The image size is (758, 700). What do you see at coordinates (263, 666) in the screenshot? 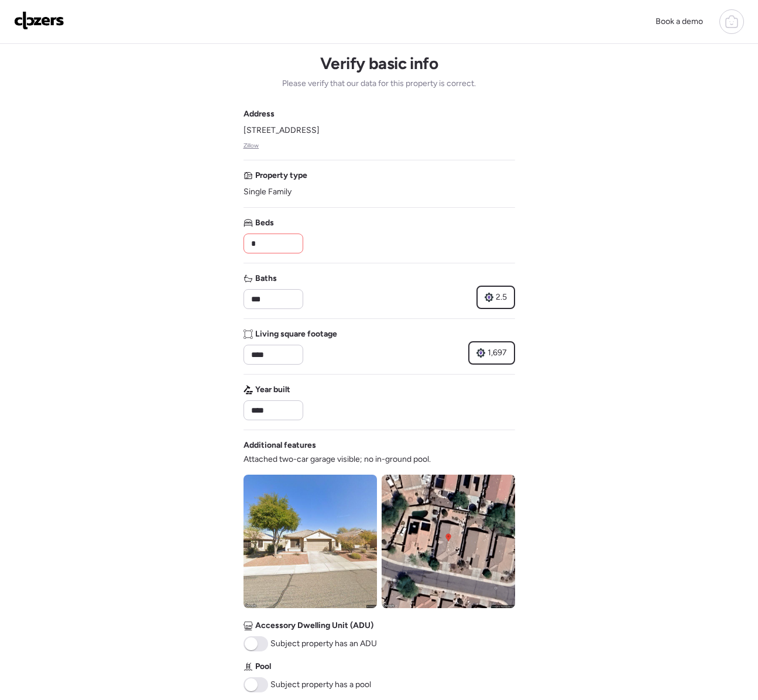
I see `span: Pool` at bounding box center [263, 666].